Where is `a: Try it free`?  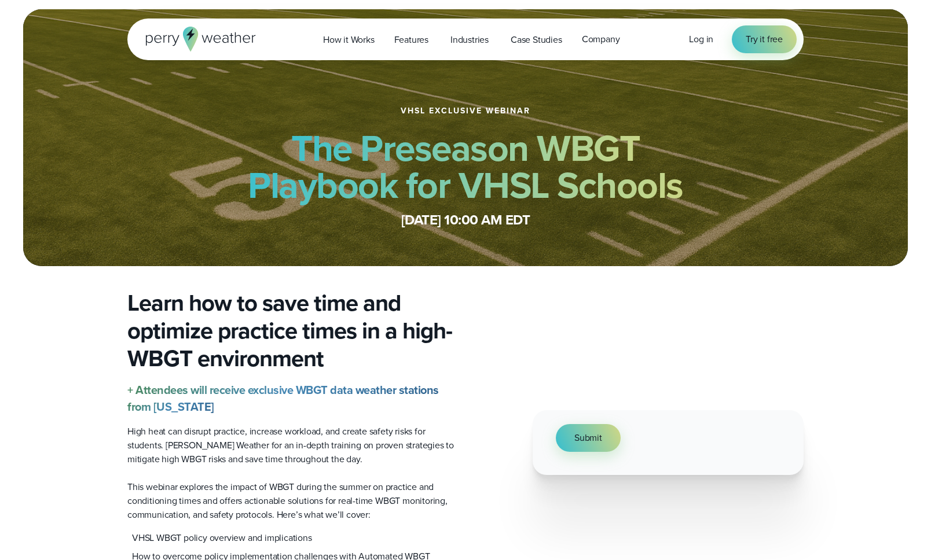 a: Try it free is located at coordinates (764, 39).